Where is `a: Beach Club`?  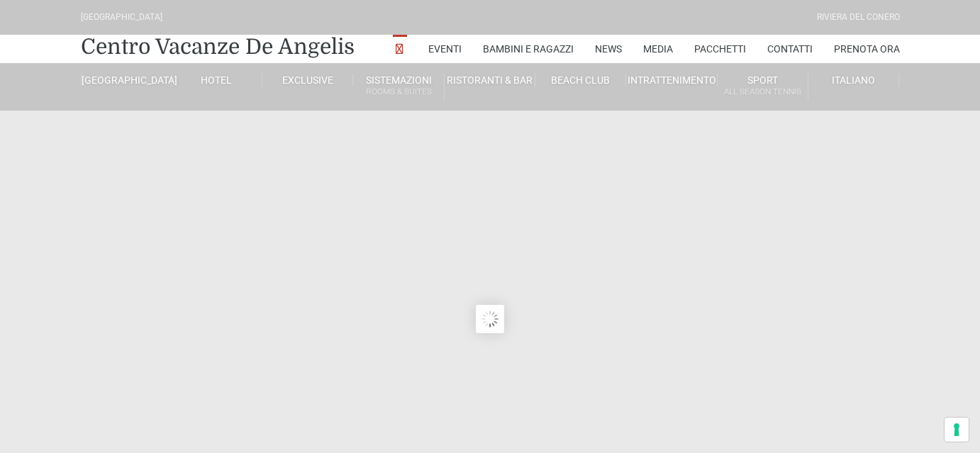
a: Beach Club is located at coordinates (580, 80).